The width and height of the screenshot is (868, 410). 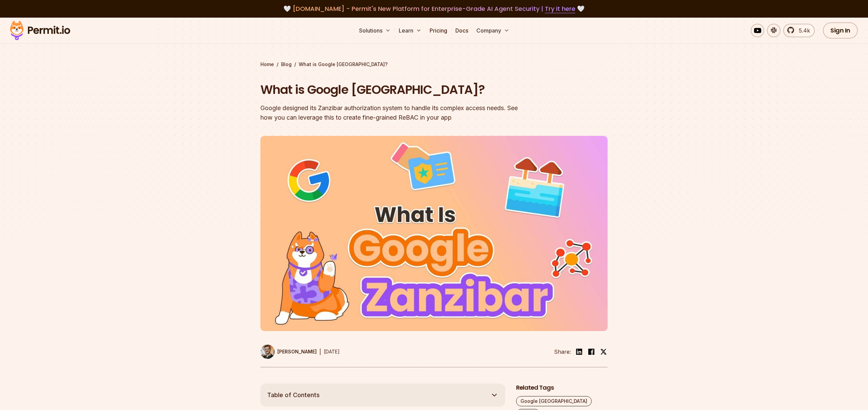 I want to click on a: 5.4k, so click(x=799, y=31).